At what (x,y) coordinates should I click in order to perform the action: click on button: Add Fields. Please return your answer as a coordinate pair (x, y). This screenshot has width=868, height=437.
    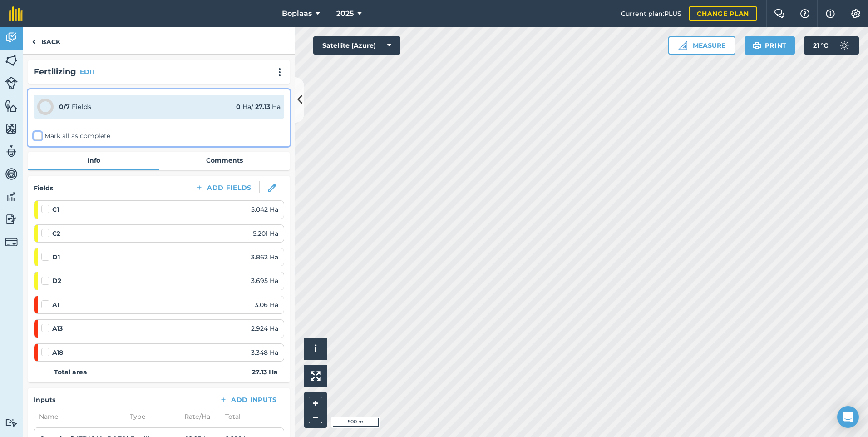
    Looking at the image, I should click on (223, 187).